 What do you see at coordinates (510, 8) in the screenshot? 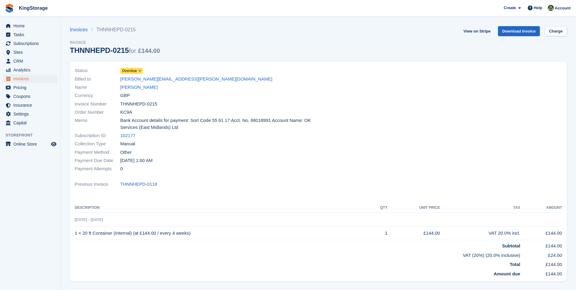
I see `span: Create` at bounding box center [510, 8].